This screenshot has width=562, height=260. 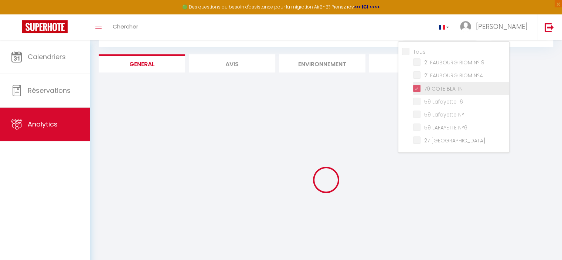 What do you see at coordinates (45, 27) in the screenshot?
I see `img: Super Booking` at bounding box center [45, 27].